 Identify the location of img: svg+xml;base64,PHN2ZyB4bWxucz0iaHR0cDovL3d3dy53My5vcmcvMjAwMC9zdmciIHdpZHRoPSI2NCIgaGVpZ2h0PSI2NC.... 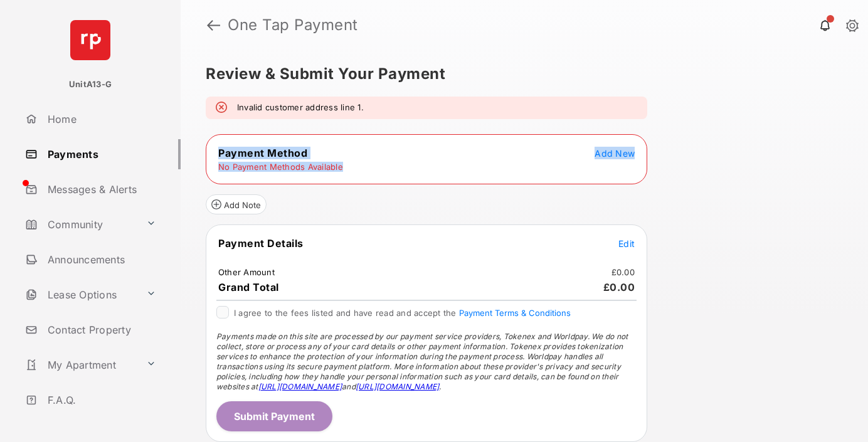
(90, 40).